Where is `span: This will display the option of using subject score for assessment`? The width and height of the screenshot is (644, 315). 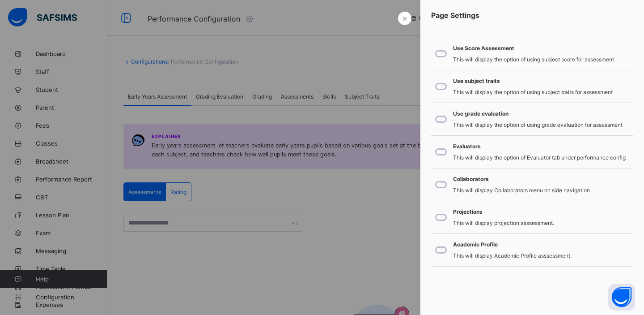
span: This will display the option of using subject score for assessment is located at coordinates (533, 59).